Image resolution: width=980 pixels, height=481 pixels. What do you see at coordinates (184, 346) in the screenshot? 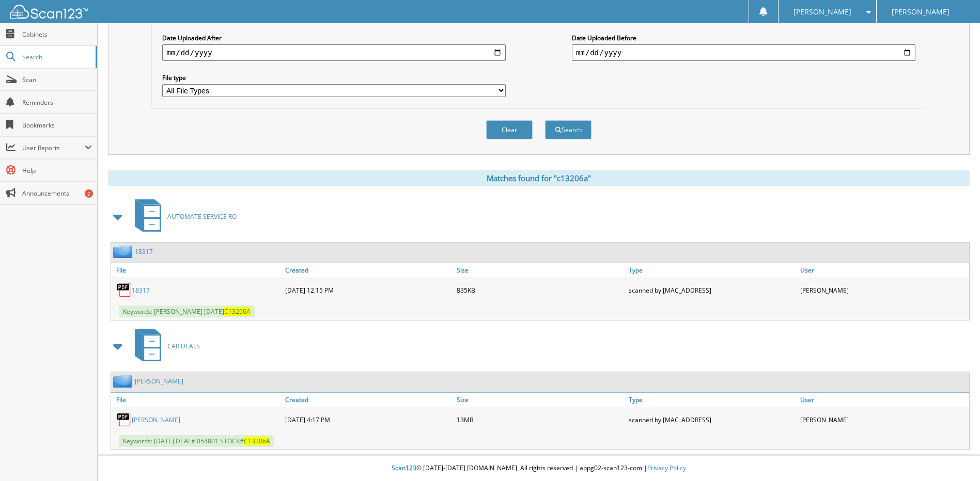
I see `span: CAR DEALS` at bounding box center [184, 346].